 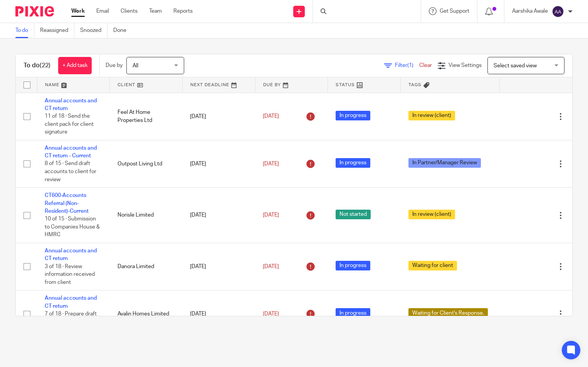 I want to click on a: Done, so click(x=123, y=31).